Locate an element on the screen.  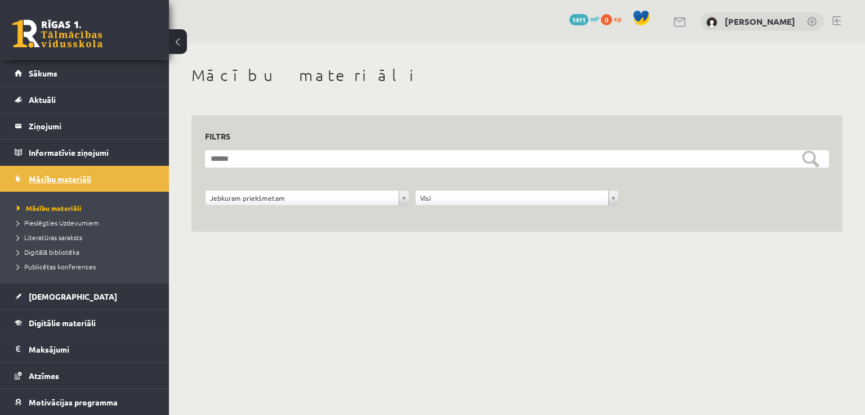
a: Digitālie materiāli is located at coordinates (84, 323).